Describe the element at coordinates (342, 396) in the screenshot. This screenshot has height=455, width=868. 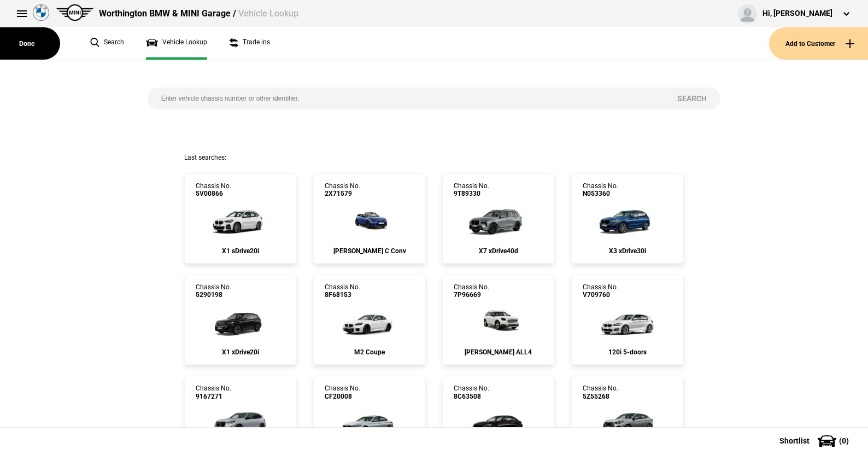
I see `span: CF20008` at that location.